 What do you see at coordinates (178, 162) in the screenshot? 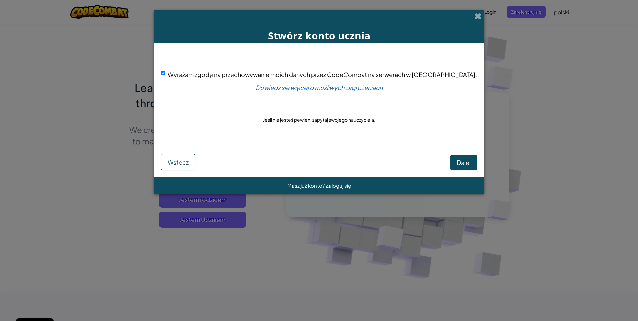
I see `button: Wstecz` at bounding box center [178, 162].